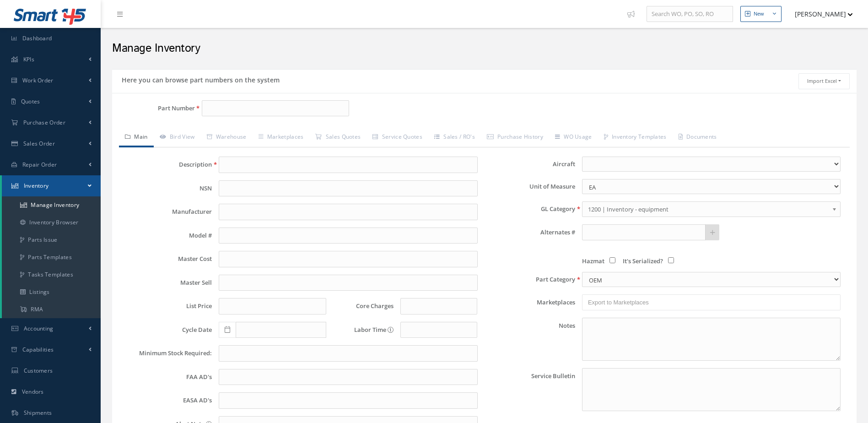 The height and width of the screenshot is (423, 868). Describe the element at coordinates (690, 14) in the screenshot. I see `input: Search WO, PO, SO, RO` at that location.